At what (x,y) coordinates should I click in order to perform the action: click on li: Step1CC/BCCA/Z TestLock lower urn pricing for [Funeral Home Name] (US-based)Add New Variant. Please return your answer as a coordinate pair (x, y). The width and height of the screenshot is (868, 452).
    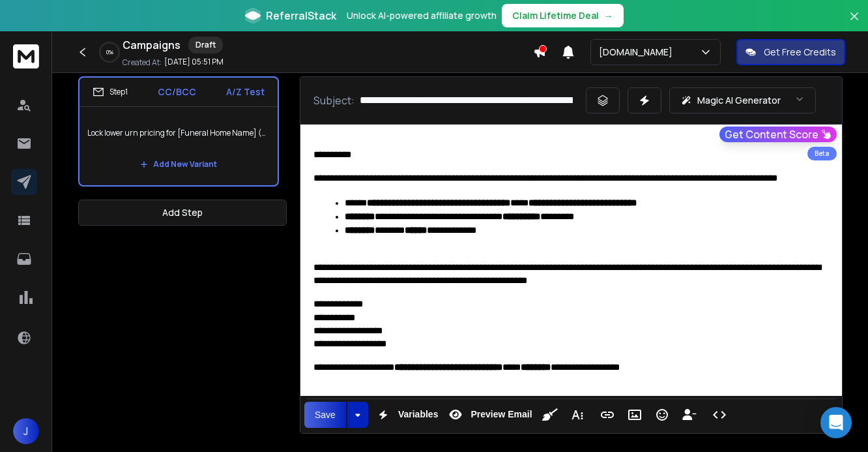
    Looking at the image, I should click on (179, 131).